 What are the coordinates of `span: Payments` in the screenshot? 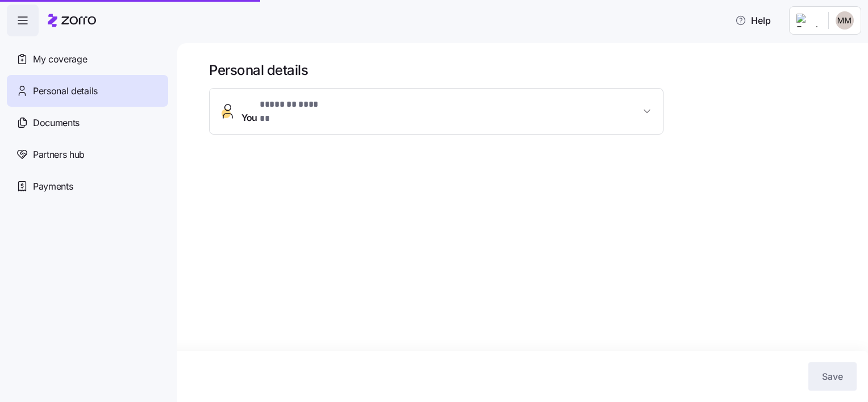 It's located at (53, 186).